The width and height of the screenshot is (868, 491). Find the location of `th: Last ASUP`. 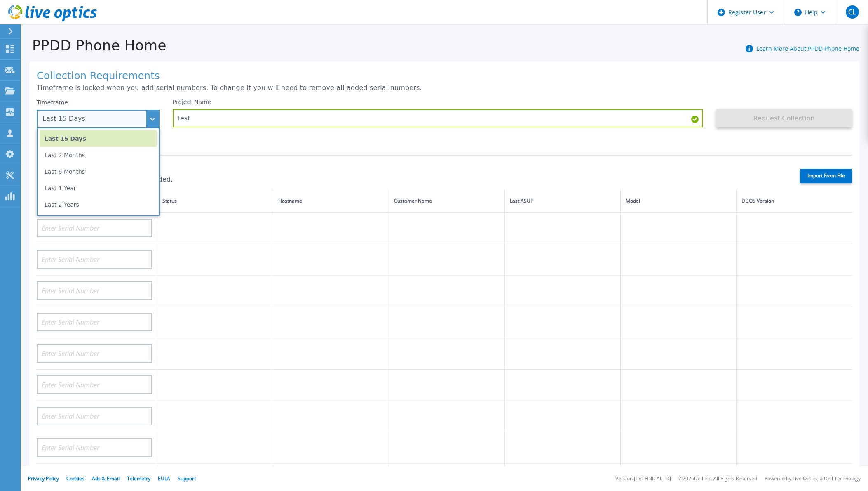

th: Last ASUP is located at coordinates (562, 201).